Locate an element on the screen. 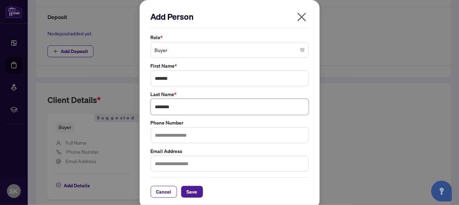 Image resolution: width=459 pixels, height=205 pixels. label: Phone Number is located at coordinates (230, 123).